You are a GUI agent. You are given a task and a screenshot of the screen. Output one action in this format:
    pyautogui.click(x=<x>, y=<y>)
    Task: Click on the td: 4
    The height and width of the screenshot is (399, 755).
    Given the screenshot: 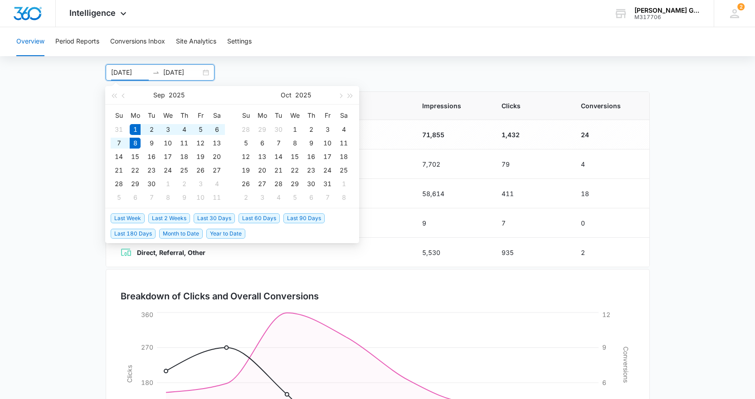 What is the action you would take?
    pyautogui.click(x=609, y=164)
    